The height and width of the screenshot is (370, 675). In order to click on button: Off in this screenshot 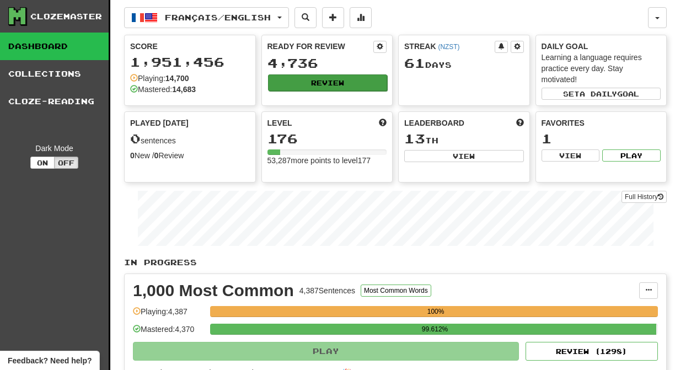, I will do `click(66, 163)`.